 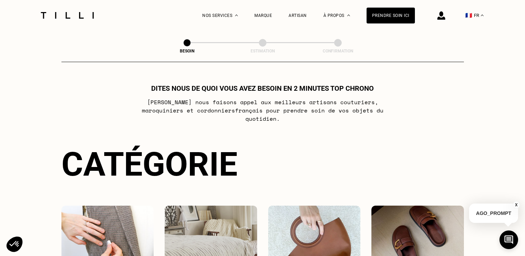 I want to click on h1: Dites nous de quoi vous avez besoin en 2 minutes top chrono, so click(x=262, y=88).